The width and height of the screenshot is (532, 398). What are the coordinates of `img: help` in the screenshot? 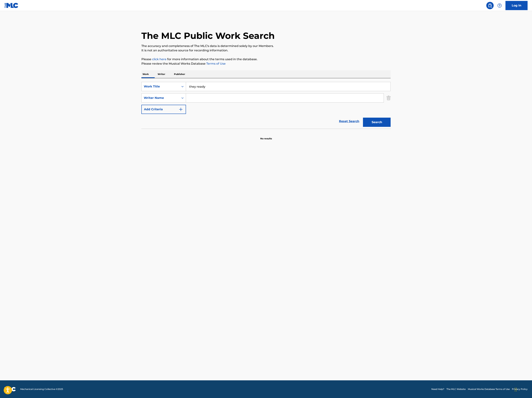 It's located at (499, 5).